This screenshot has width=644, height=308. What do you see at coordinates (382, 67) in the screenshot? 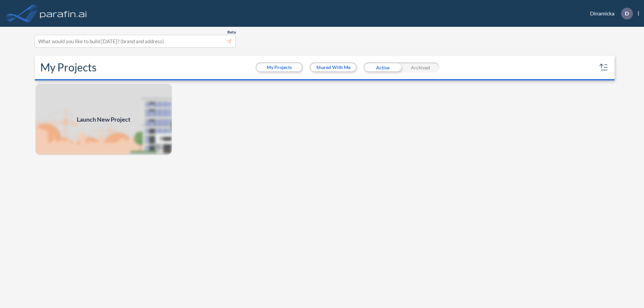
I see `div: Active` at bounding box center [382, 67].